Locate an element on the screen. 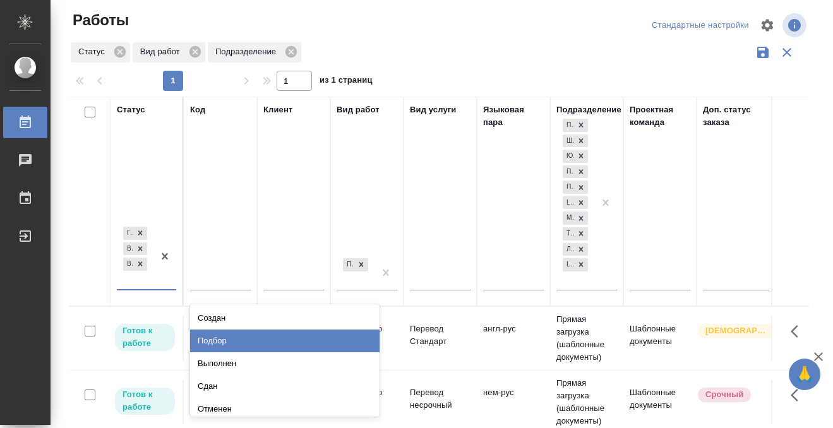 The image size is (833, 428). td: нем-рус is located at coordinates (514, 402).